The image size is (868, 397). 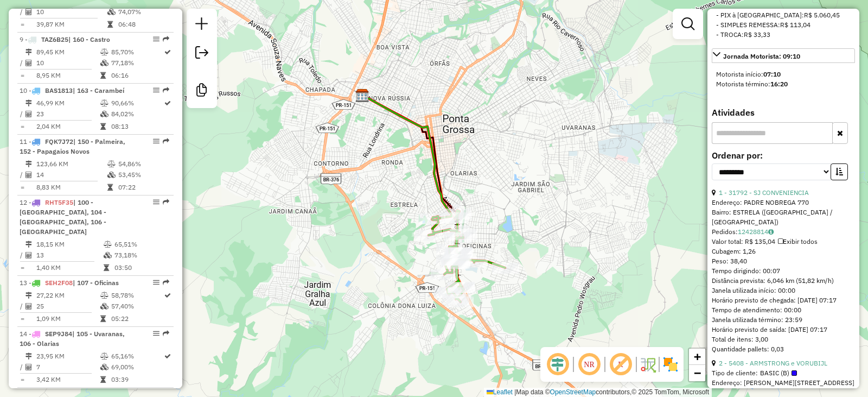 I want to click on div: Jornada Motorista: 09:10, so click(x=784, y=79).